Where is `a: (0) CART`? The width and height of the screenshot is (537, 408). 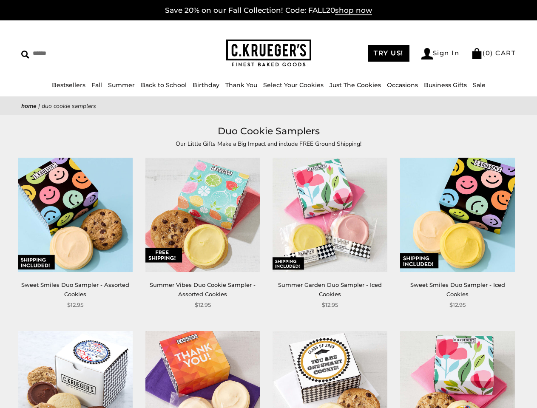
a: (0) CART is located at coordinates (493, 53).